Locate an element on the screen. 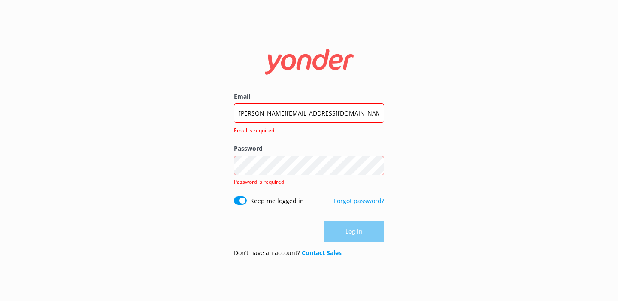  button: Show password is located at coordinates (376, 165).